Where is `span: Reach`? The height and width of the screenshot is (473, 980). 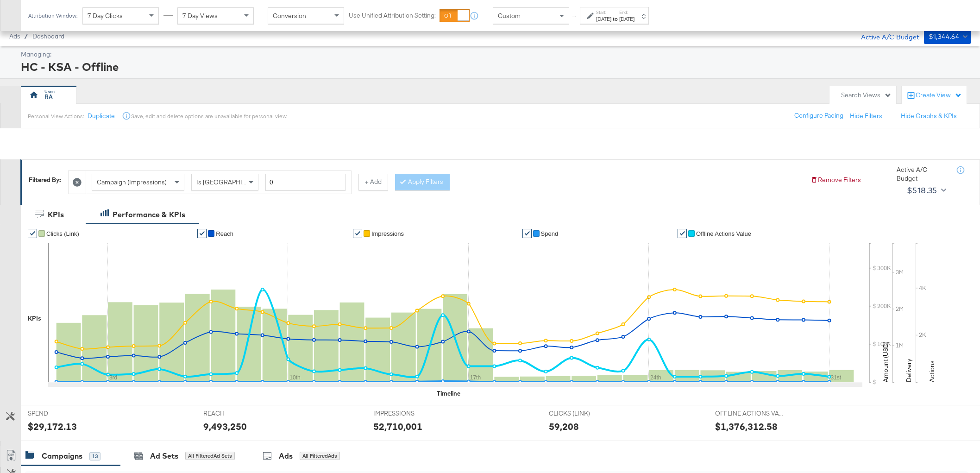
span: Reach is located at coordinates (225, 234).